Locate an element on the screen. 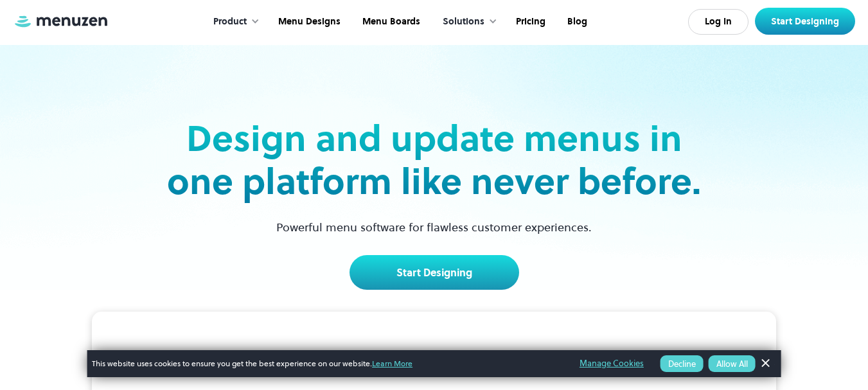 Image resolution: width=868 pixels, height=390 pixels. a: Menu Boards is located at coordinates (390, 22).